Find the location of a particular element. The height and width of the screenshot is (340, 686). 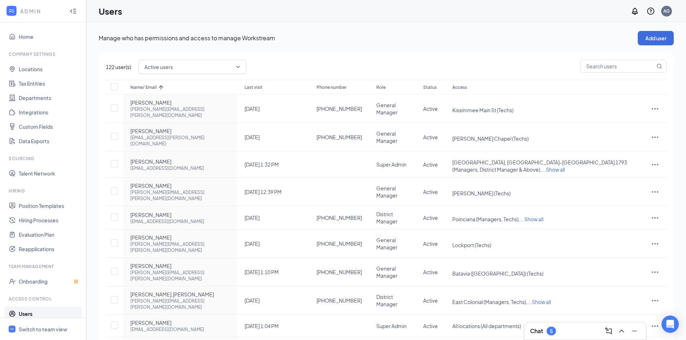

a: Integrations is located at coordinates (49, 112).